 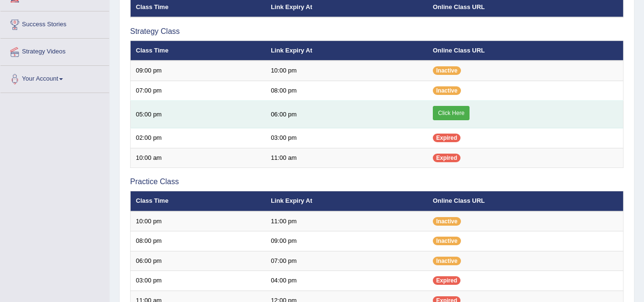 What do you see at coordinates (346, 158) in the screenshot?
I see `td: 11:00 am` at bounding box center [346, 158].